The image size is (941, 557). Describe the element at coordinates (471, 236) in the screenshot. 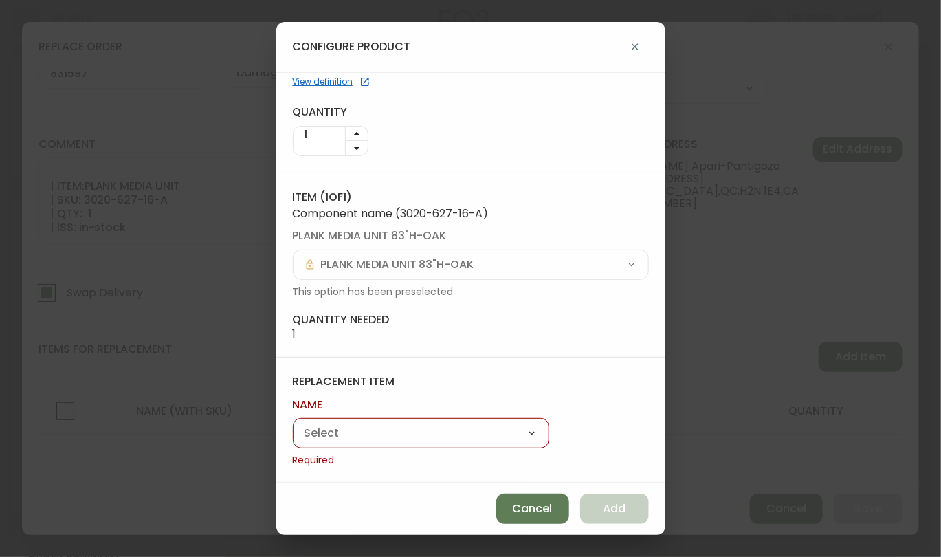

I see `label: plank media unit 83"h-oak` at that location.